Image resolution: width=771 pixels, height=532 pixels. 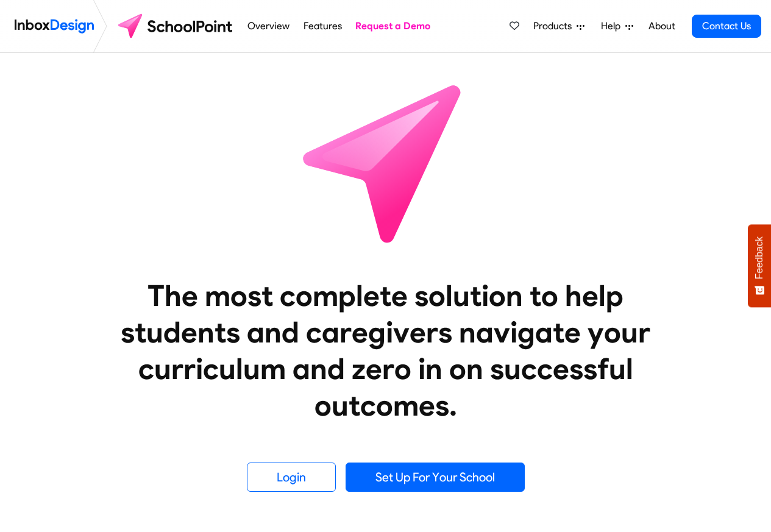 I want to click on a: Login, so click(x=291, y=477).